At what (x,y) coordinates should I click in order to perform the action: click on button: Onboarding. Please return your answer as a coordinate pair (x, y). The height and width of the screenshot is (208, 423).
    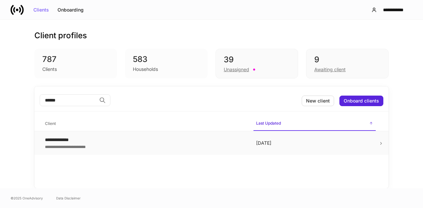
    Looking at the image, I should click on (70, 10).